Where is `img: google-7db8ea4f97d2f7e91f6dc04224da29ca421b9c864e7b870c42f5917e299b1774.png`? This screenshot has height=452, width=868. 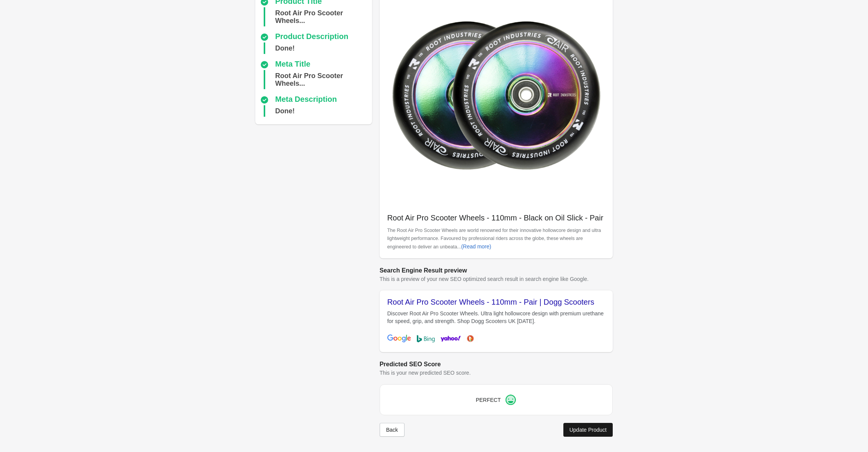 img: google-7db8ea4f97d2f7e91f6dc04224da29ca421b9c864e7b870c42f5917e299b1774.png is located at coordinates (399, 338).